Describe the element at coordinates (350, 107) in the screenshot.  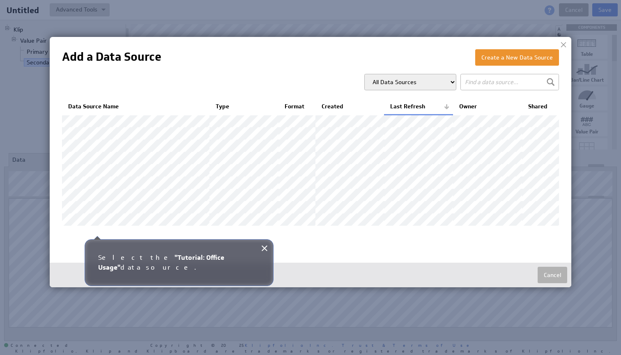
I see `th: Created` at that location.